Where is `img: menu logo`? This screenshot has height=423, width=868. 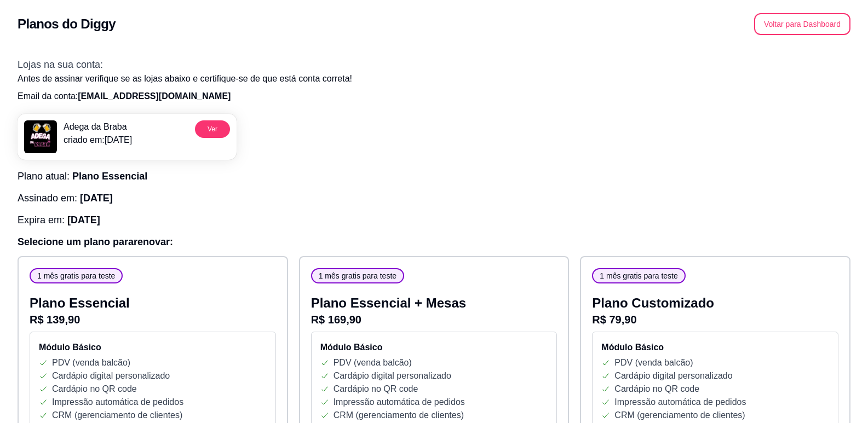
img: menu logo is located at coordinates (41, 137).